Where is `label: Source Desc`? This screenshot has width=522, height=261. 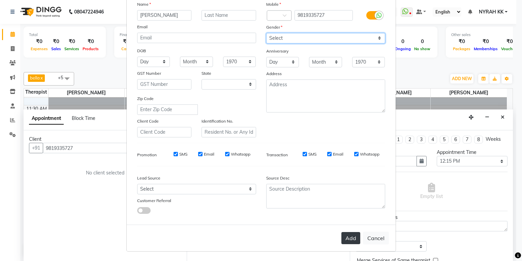 label: Source Desc is located at coordinates (278, 178).